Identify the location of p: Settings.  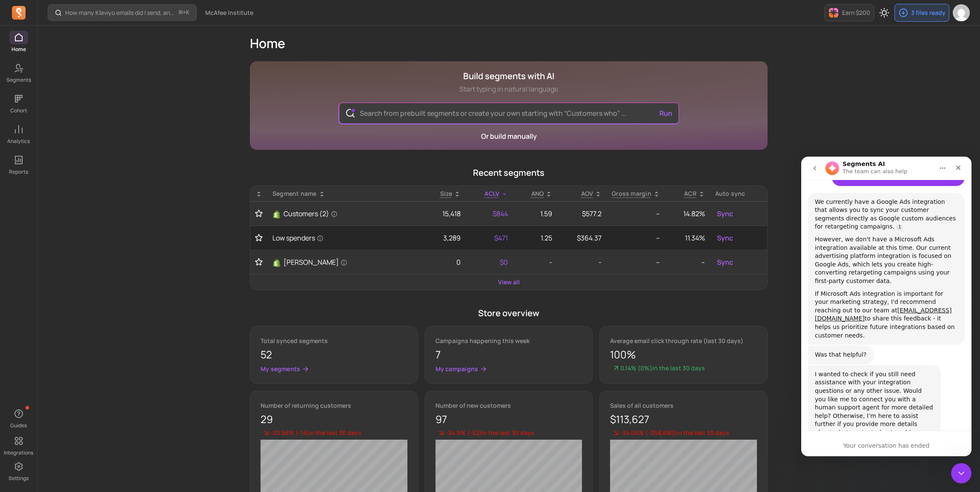
(18, 478).